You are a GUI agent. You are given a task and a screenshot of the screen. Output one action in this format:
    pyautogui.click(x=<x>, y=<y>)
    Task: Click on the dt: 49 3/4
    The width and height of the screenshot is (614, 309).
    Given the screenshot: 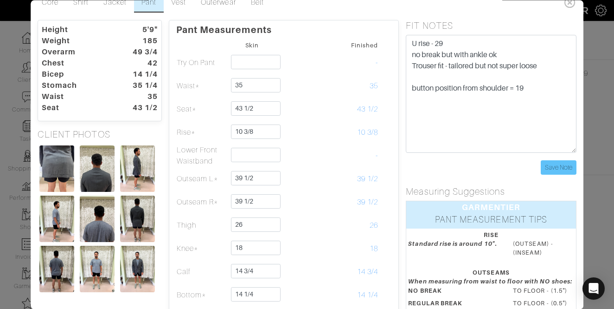 What is the action you would take?
    pyautogui.click(x=143, y=52)
    